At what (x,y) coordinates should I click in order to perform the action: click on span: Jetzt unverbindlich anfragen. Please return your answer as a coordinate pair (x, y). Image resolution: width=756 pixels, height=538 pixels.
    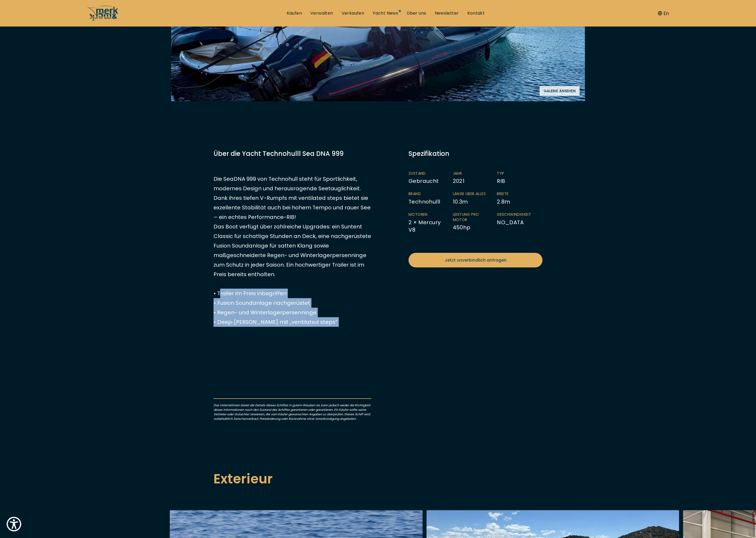
    Looking at the image, I should click on (476, 260).